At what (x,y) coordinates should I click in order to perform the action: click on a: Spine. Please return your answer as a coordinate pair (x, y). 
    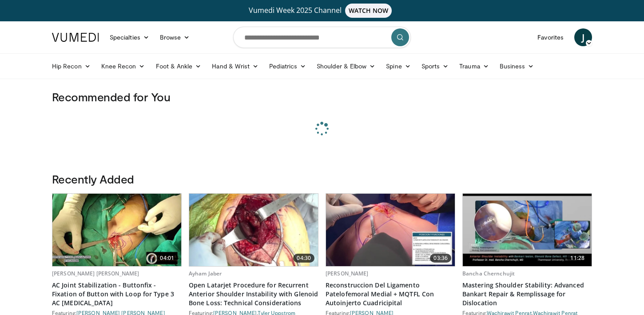
    Looking at the image, I should click on (398, 66).